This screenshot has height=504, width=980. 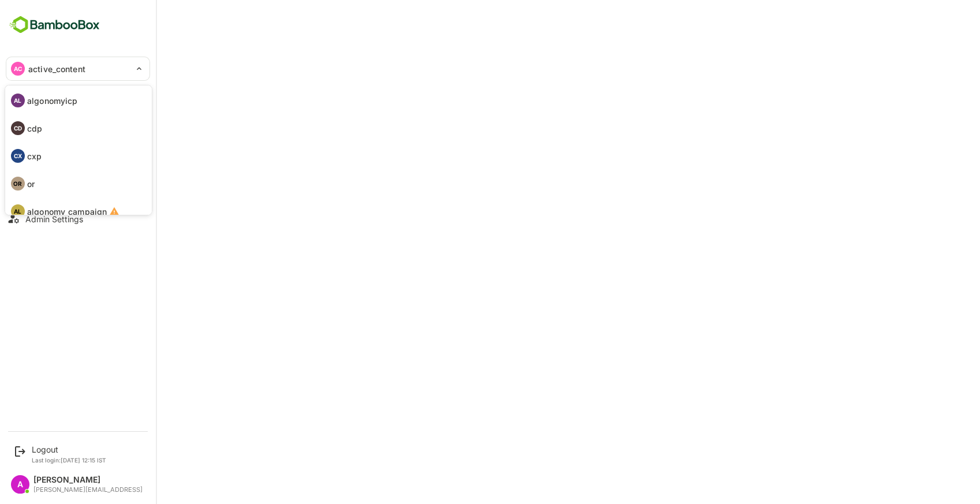 What do you see at coordinates (18, 129) in the screenshot?
I see `div: CD` at bounding box center [18, 129].